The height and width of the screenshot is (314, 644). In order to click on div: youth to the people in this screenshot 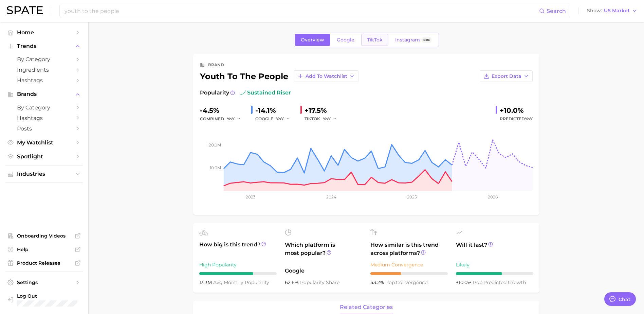, I will do `click(279, 76)`.